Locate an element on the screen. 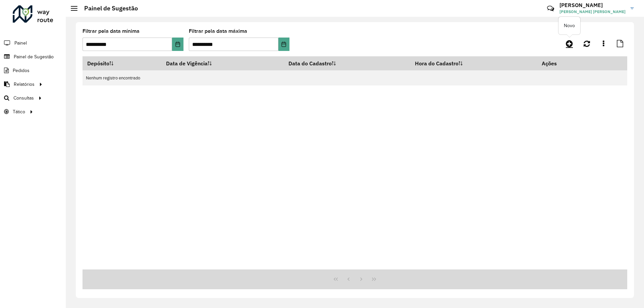 The image size is (644, 308). span: Painel is located at coordinates (21, 43).